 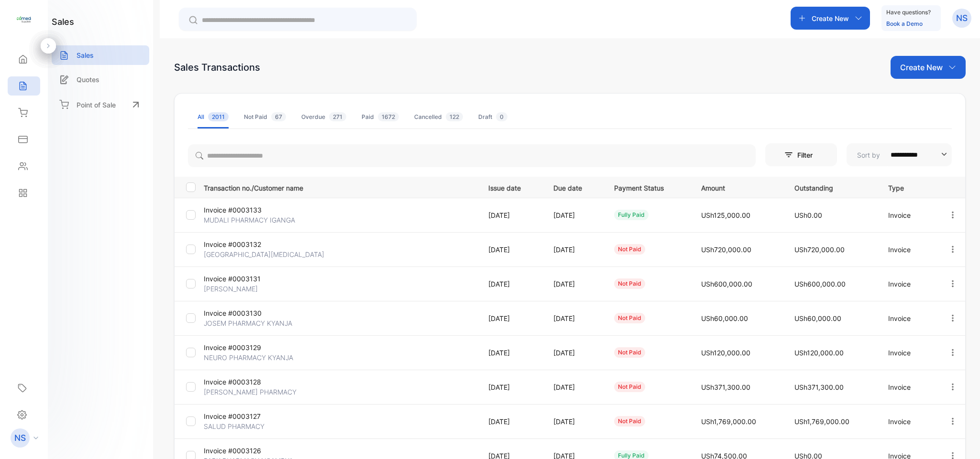 What do you see at coordinates (574, 187) in the screenshot?
I see `p: Due date` at bounding box center [574, 187].